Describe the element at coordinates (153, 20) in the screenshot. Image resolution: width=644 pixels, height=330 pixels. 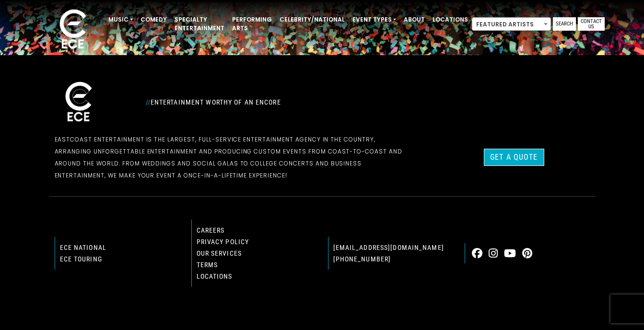
I see `a: Comedy` at that location.